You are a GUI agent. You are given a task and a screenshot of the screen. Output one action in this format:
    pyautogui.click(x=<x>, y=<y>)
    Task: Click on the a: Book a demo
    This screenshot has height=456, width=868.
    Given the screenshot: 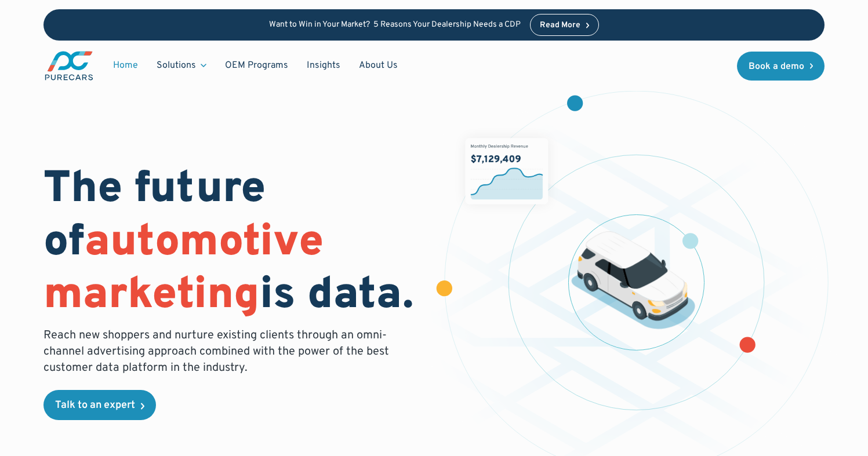 What is the action you would take?
    pyautogui.click(x=781, y=66)
    